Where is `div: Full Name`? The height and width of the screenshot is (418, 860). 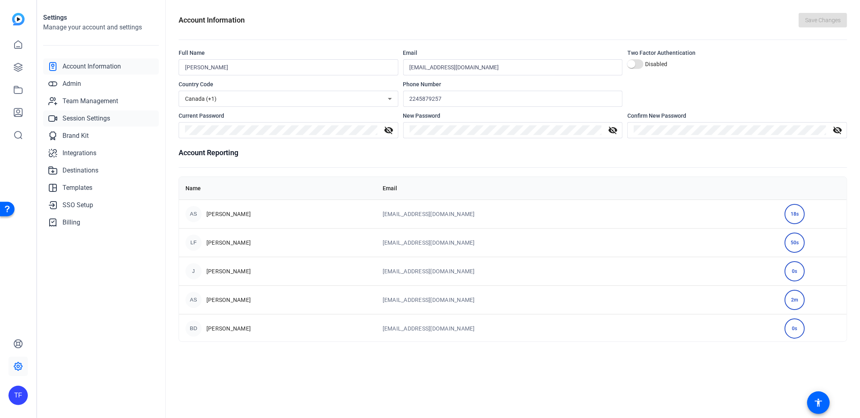
div: Full Name is located at coordinates (288, 53).